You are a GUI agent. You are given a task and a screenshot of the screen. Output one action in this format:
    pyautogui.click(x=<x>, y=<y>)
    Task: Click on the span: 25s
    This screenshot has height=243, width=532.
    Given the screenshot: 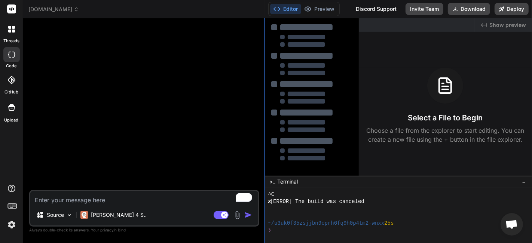 What is the action you would take?
    pyautogui.click(x=388, y=223)
    